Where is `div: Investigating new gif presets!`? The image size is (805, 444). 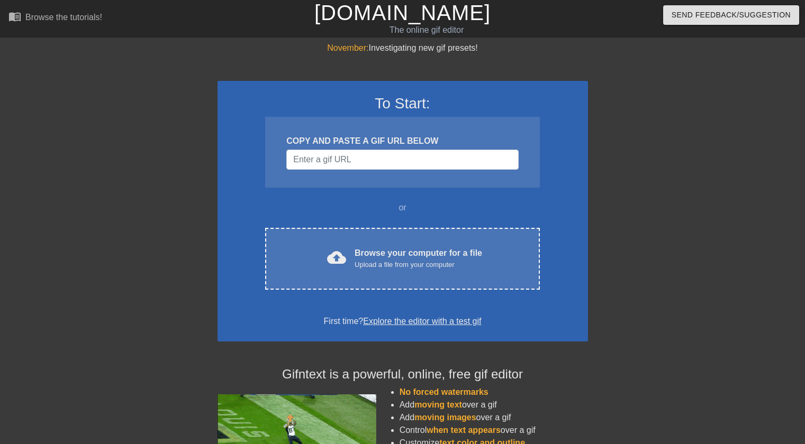
div: Investigating new gif presets! is located at coordinates (403, 48).